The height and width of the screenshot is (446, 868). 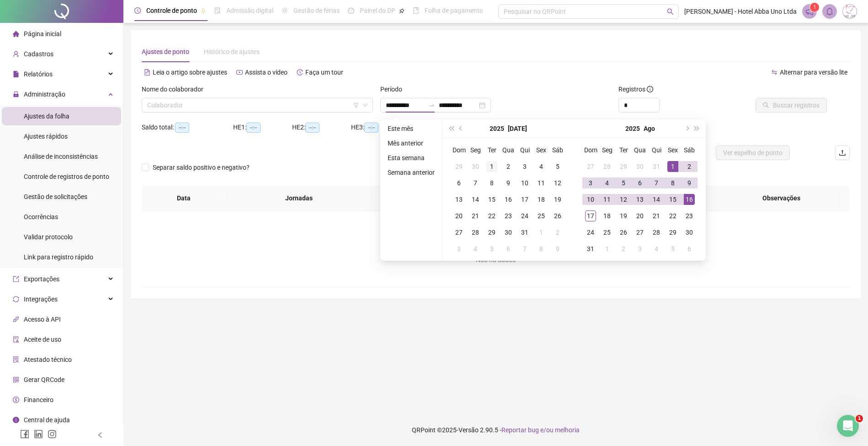 What do you see at coordinates (607, 233) in the screenshot?
I see `div: 25` at bounding box center [607, 233].